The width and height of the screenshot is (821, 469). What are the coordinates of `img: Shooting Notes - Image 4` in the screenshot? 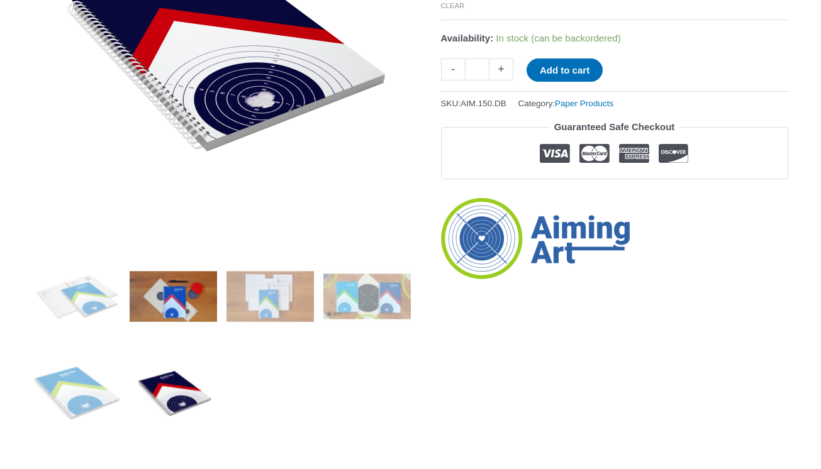 It's located at (367, 296).